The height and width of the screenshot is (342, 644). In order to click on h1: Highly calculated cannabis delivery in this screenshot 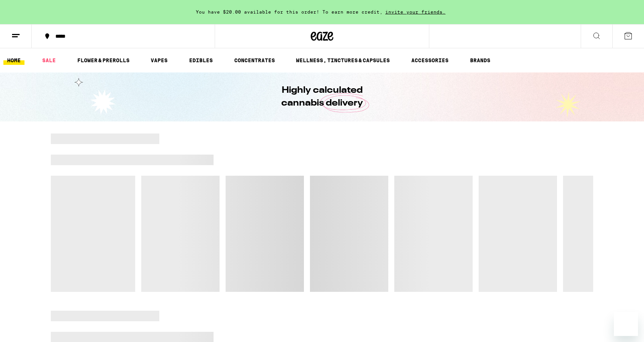, I will do `click(322, 97)`.